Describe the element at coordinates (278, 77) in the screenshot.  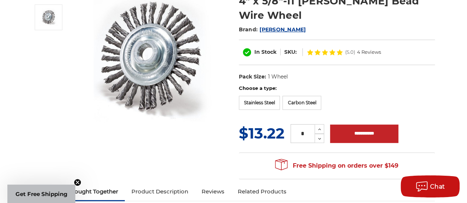
I see `dd: 1 Wheel` at that location.